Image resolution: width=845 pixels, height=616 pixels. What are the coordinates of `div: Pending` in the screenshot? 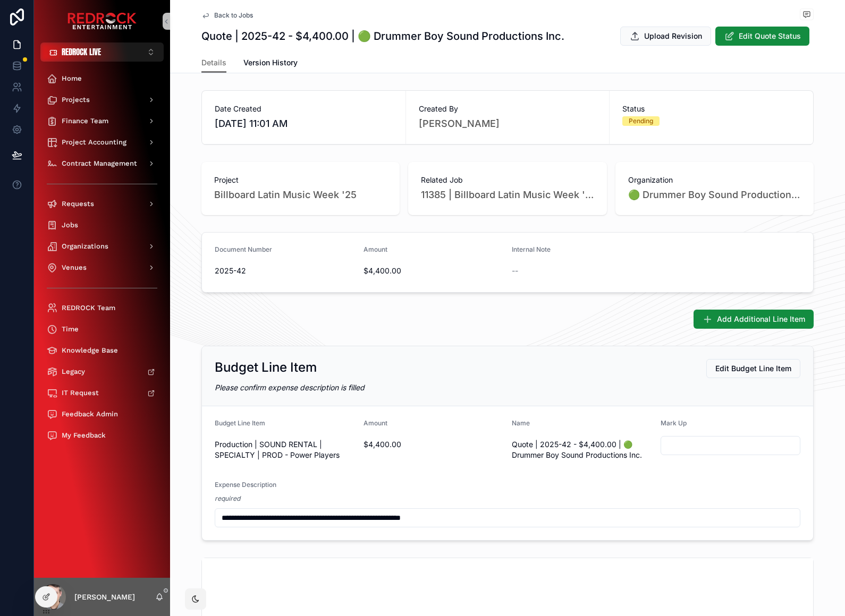 It's located at (641, 121).